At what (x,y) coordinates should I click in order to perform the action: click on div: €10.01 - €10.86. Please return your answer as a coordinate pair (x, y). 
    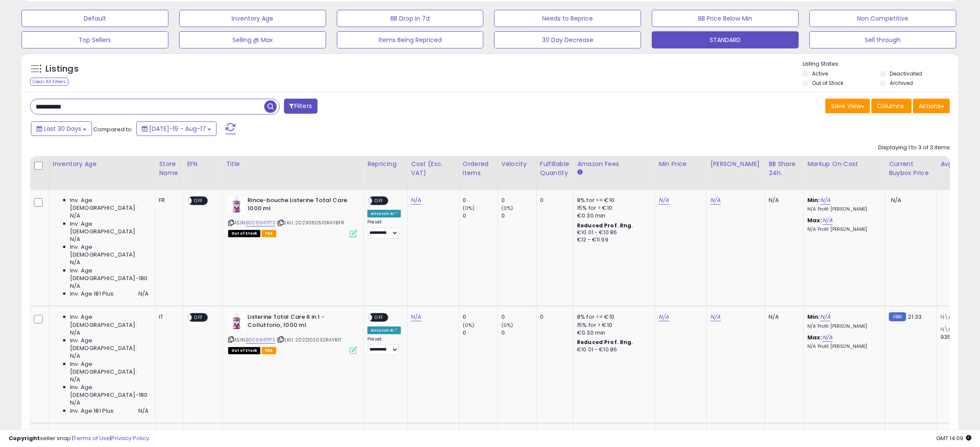
    Looking at the image, I should click on (612, 350).